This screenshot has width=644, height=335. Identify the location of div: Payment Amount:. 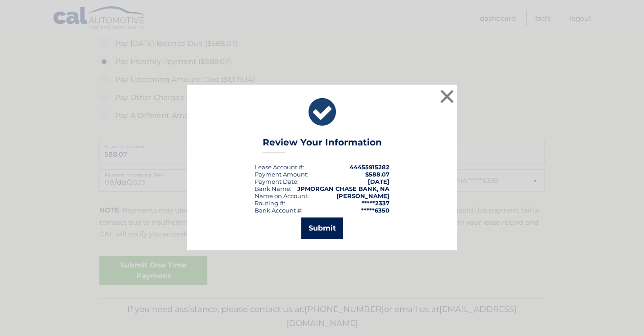
(282, 175).